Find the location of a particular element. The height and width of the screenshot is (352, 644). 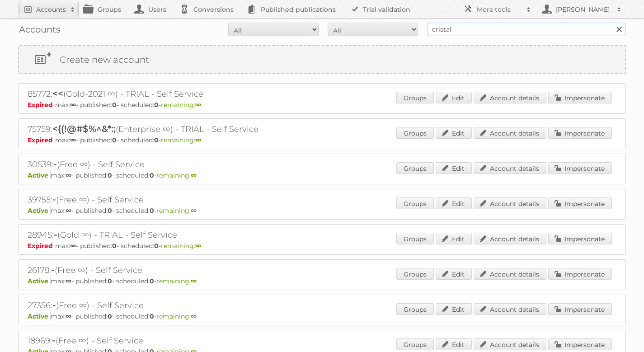

h2: 30539: (Free ∞) - Self Service is located at coordinates (186, 165).